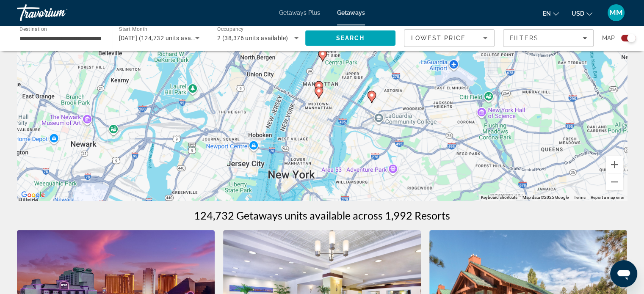  What do you see at coordinates (33, 195) in the screenshot?
I see `a: Open this area in Google Maps (opens a new window)` at bounding box center [33, 195].